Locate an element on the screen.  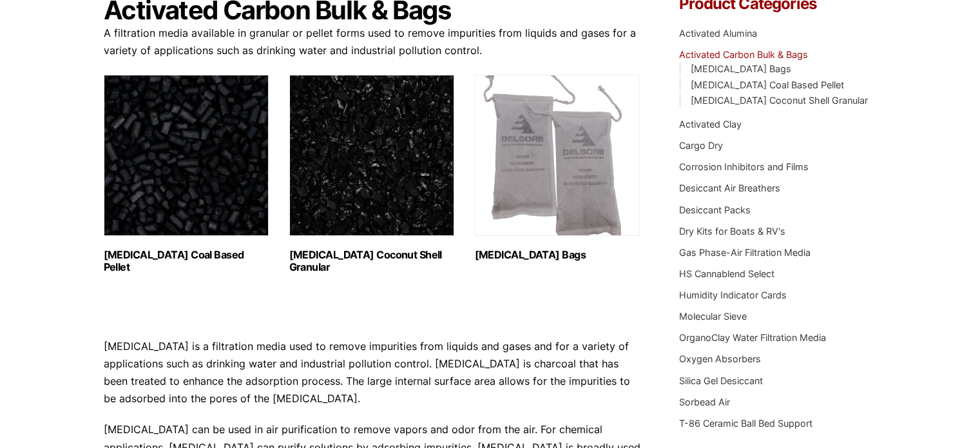
p: A filtration media available in granular or pellet forms used to remove impurities from liquids a... is located at coordinates (373, 42).